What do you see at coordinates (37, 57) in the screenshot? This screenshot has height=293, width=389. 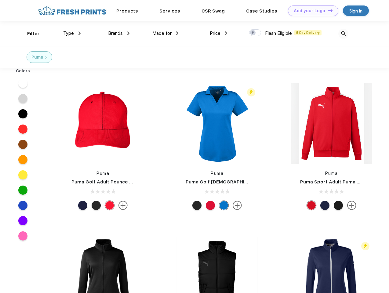 I see `div: Puma` at bounding box center [37, 57].